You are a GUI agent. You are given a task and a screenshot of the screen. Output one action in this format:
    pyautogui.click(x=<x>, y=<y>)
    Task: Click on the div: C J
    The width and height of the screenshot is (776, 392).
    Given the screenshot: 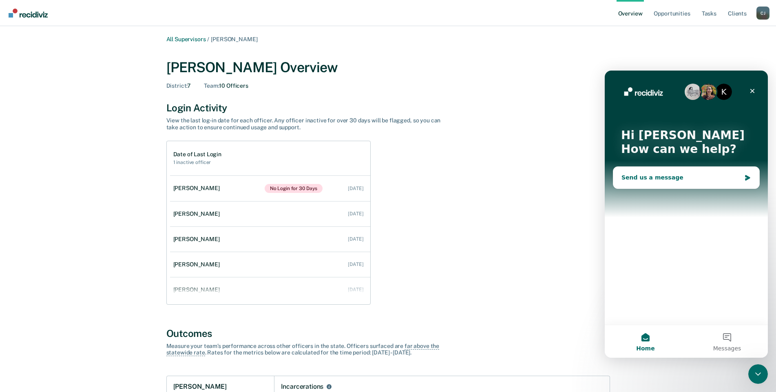 What is the action you would take?
    pyautogui.click(x=763, y=13)
    